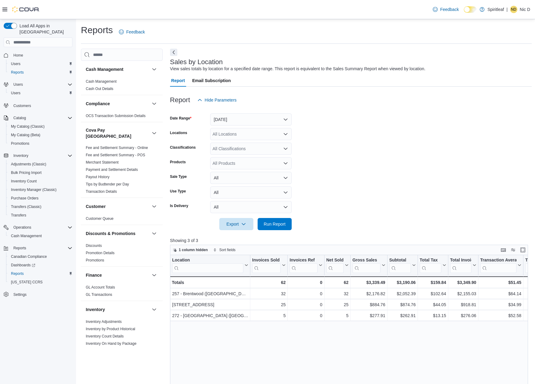 The height and width of the screenshot is (384, 535). Describe the element at coordinates (464, 13) in the screenshot. I see `span: Dark Mode` at that location.